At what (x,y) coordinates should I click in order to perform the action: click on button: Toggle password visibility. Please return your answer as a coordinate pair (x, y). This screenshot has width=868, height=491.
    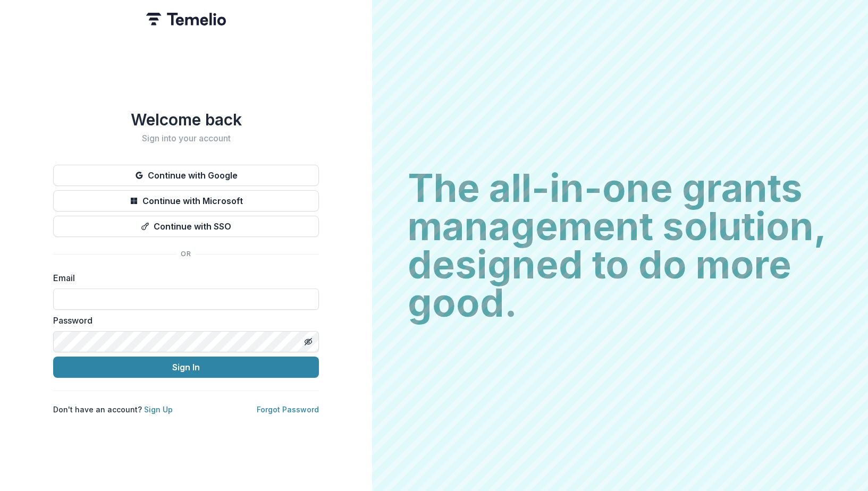
    Looking at the image, I should click on (308, 342).